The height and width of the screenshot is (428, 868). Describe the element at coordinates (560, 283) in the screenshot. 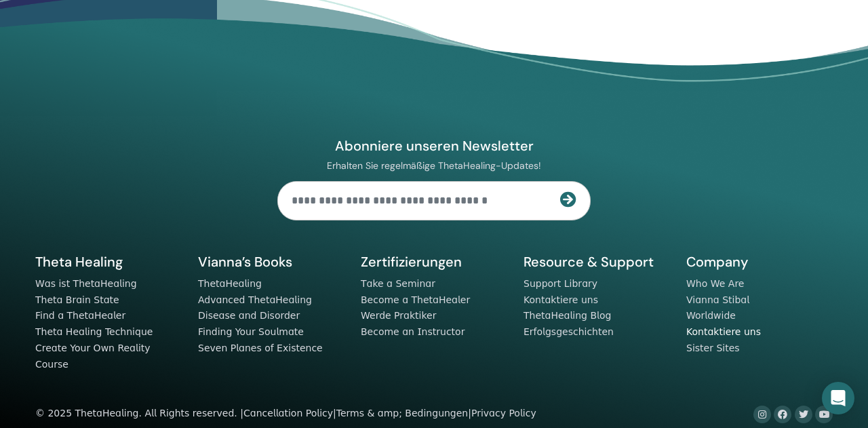

I see `a: Support Library` at that location.